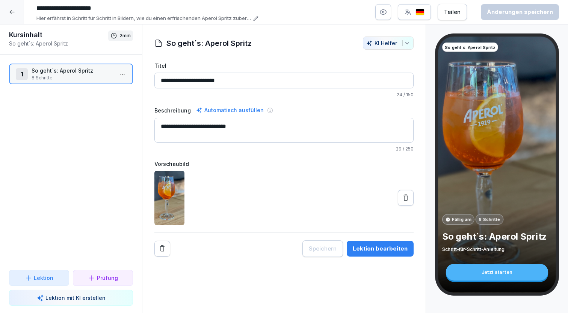 The height and width of the screenshot is (313, 568). I want to click on div: Speichern, so click(323, 248).